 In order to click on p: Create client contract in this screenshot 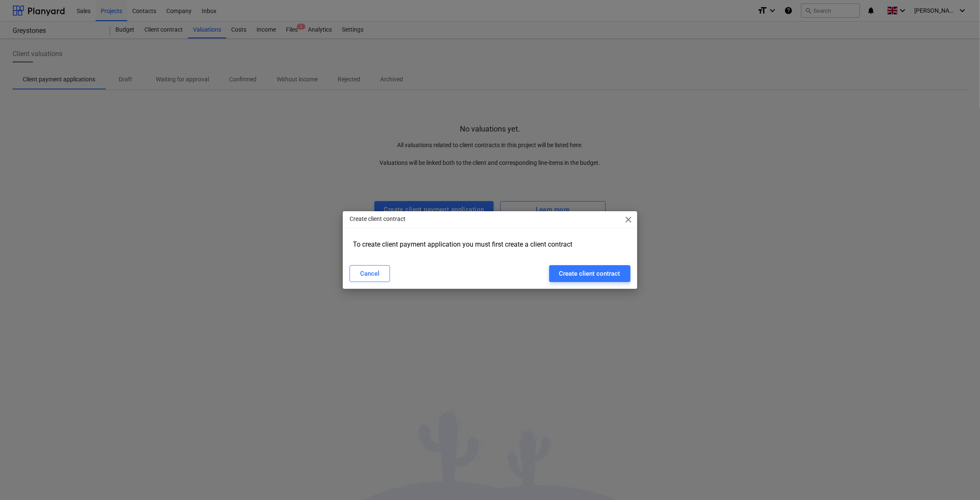, I will do `click(378, 219)`.